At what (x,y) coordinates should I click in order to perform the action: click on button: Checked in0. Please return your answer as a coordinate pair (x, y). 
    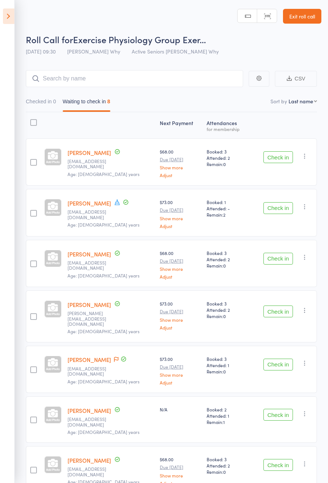
    Looking at the image, I should click on (41, 103).